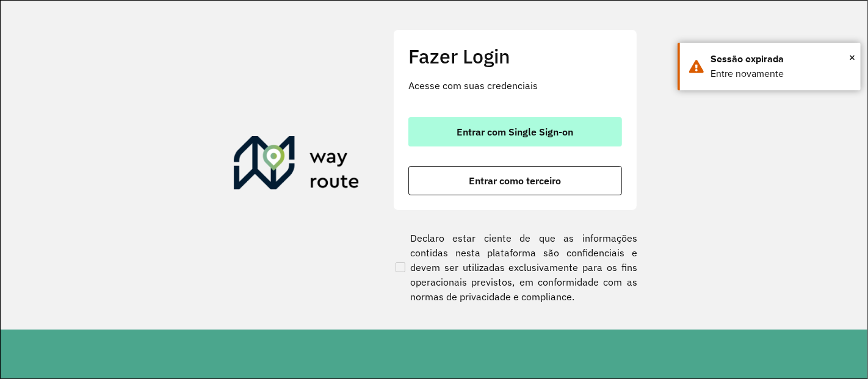 The width and height of the screenshot is (868, 379). I want to click on div: Sessão expirada, so click(781, 59).